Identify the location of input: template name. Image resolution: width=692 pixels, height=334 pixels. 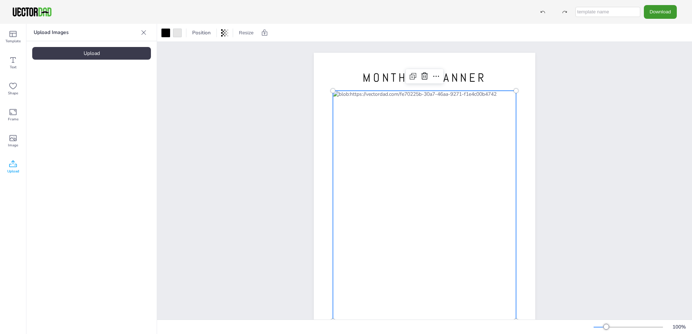
(608, 12).